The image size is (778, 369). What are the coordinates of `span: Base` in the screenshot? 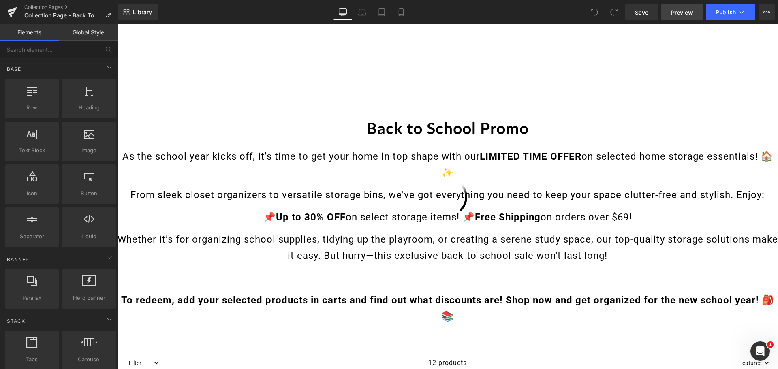 It's located at (14, 69).